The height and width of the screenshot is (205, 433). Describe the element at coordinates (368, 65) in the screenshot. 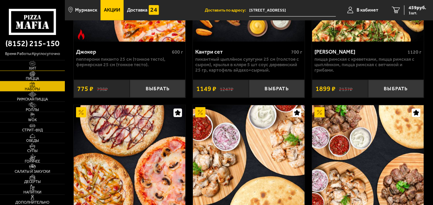

I see `p: Пицца Римская с креветками, Пицца Римская с цыплёнком, Пицца Римская с ветчиной и грибами.` at that location.